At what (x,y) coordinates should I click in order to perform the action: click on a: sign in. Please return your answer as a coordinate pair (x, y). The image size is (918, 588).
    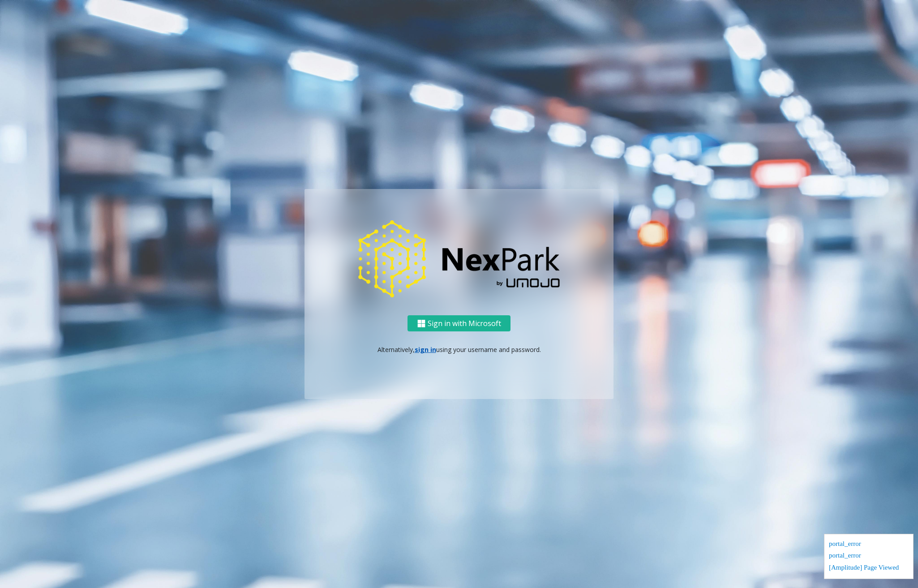
    Looking at the image, I should click on (426, 349).